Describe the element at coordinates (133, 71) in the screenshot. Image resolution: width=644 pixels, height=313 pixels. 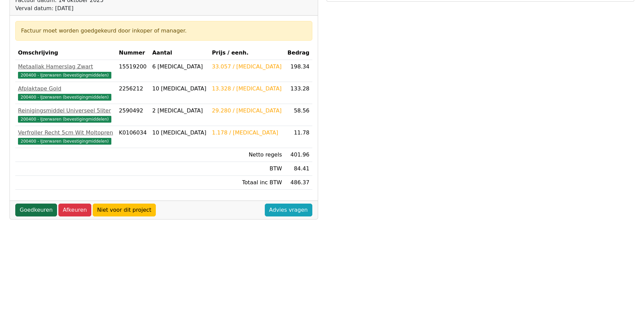
I see `td: 15519200` at that location.